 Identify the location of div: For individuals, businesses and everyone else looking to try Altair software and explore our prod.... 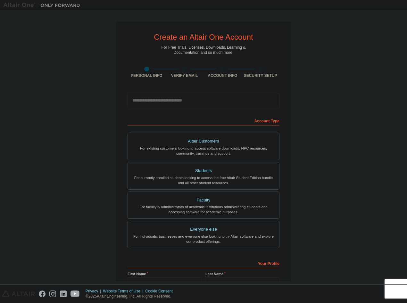
(204, 239).